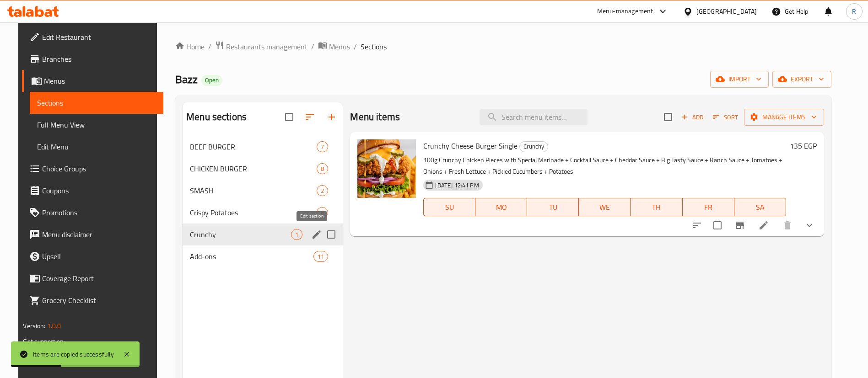 The height and width of the screenshot is (378, 868). I want to click on button: delete, so click(788, 225).